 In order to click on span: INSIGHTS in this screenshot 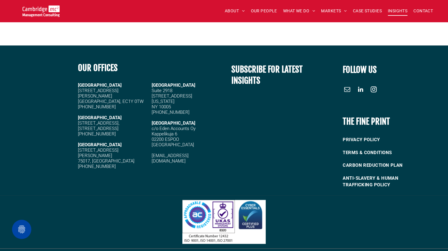, I will do `click(397, 11)`.